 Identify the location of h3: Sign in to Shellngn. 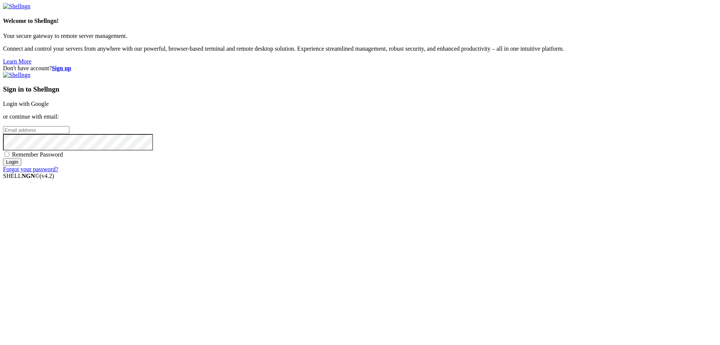
(360, 89).